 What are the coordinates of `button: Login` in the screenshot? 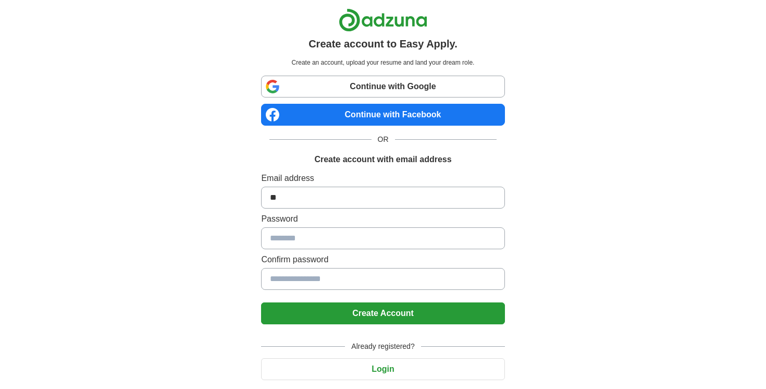 It's located at (383, 369).